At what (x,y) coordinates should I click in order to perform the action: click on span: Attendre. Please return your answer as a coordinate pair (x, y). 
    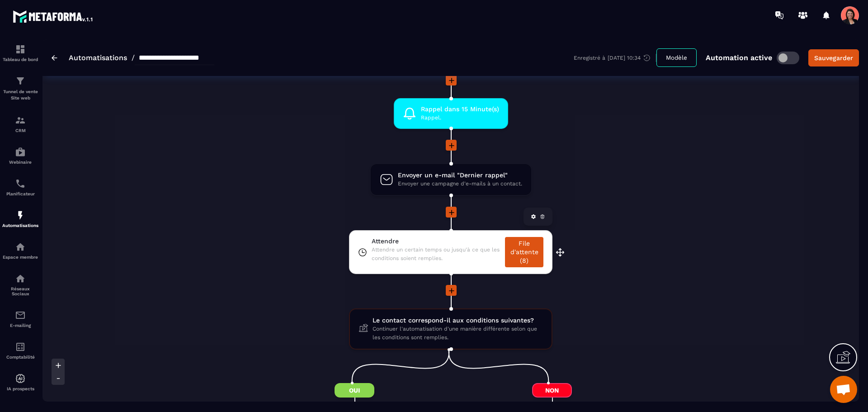
    Looking at the image, I should click on (436, 241).